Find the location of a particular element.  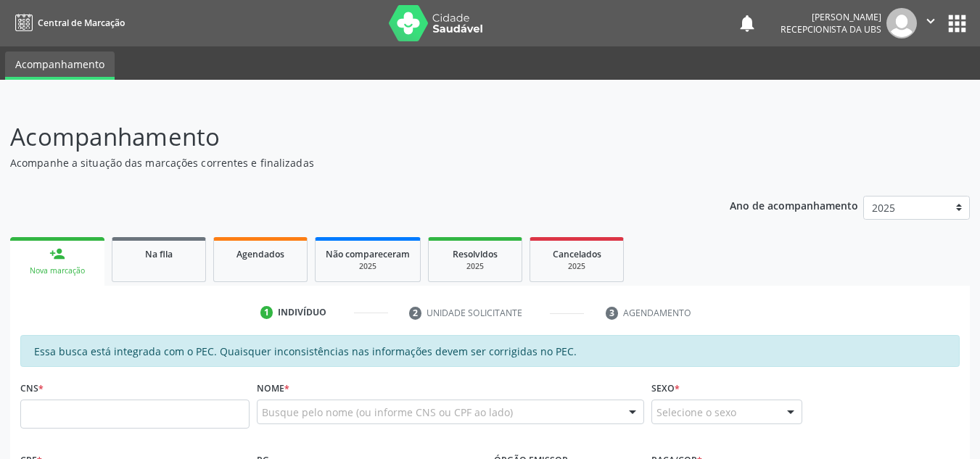

label: Sexo is located at coordinates (665, 388).